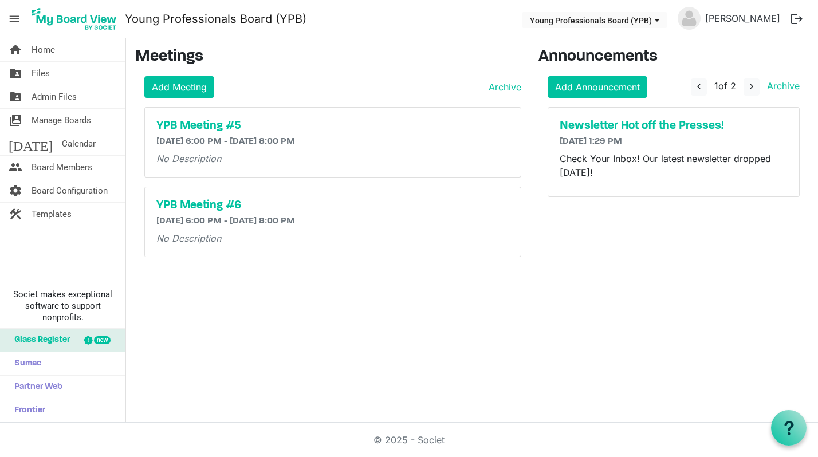 The height and width of the screenshot is (457, 818). What do you see at coordinates (179, 87) in the screenshot?
I see `a: Add Meeting` at bounding box center [179, 87].